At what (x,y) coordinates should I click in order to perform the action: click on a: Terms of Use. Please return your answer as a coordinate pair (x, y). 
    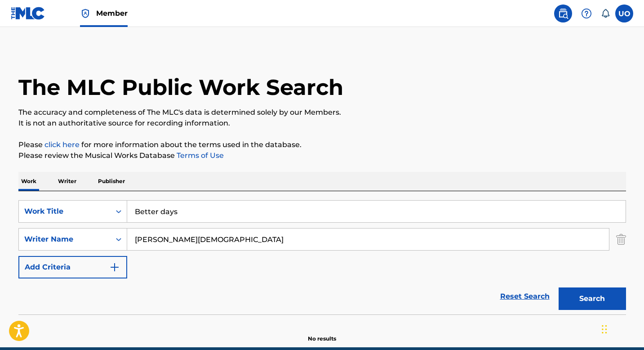
    Looking at the image, I should click on (199, 155).